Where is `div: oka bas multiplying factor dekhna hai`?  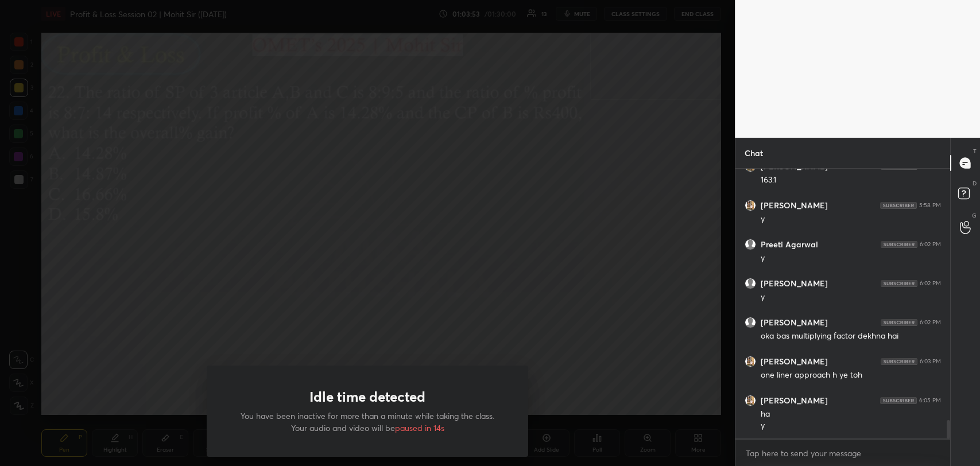 div: oka bas multiplying factor dekhna hai is located at coordinates (851, 336).